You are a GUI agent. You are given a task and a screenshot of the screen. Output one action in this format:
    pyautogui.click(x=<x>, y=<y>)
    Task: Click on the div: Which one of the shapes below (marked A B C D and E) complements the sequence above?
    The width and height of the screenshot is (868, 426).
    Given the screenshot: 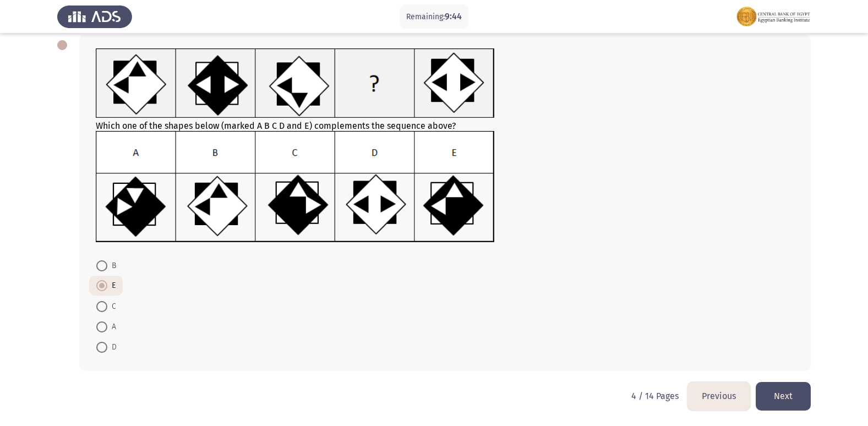 What is the action you would take?
    pyautogui.click(x=445, y=146)
    